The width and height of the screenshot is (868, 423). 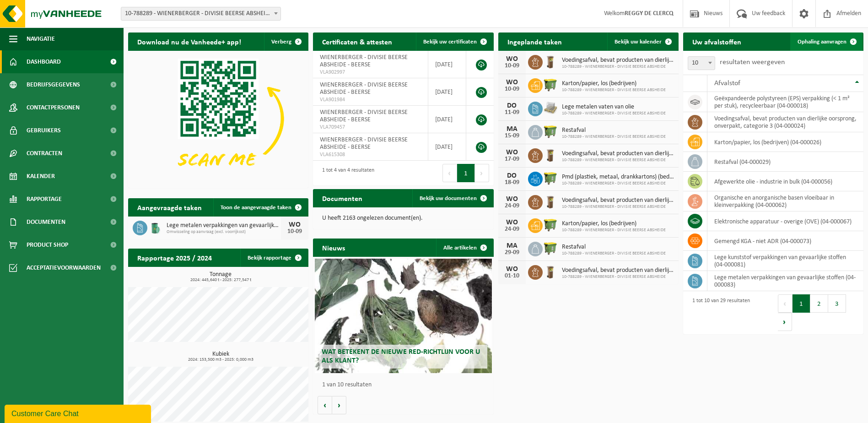 I want to click on h2: Certificaten & attesten, so click(x=357, y=41).